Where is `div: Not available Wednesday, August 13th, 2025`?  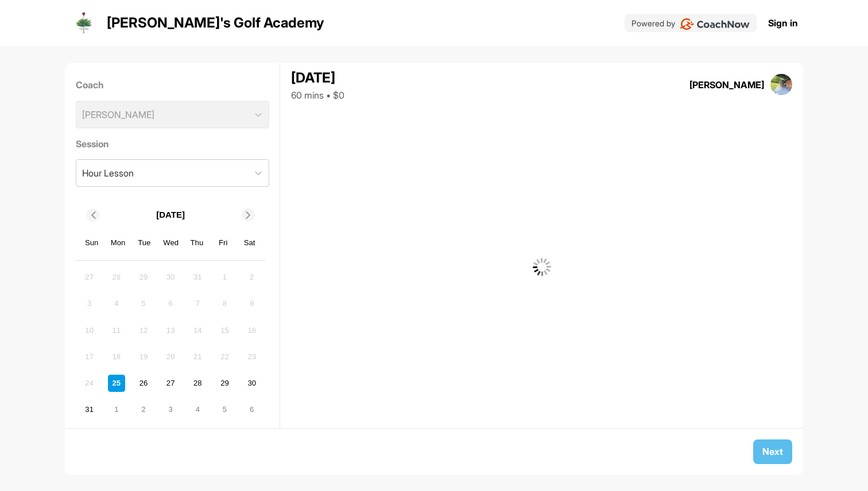 div: Not available Wednesday, August 13th, 2025 is located at coordinates (170, 331).